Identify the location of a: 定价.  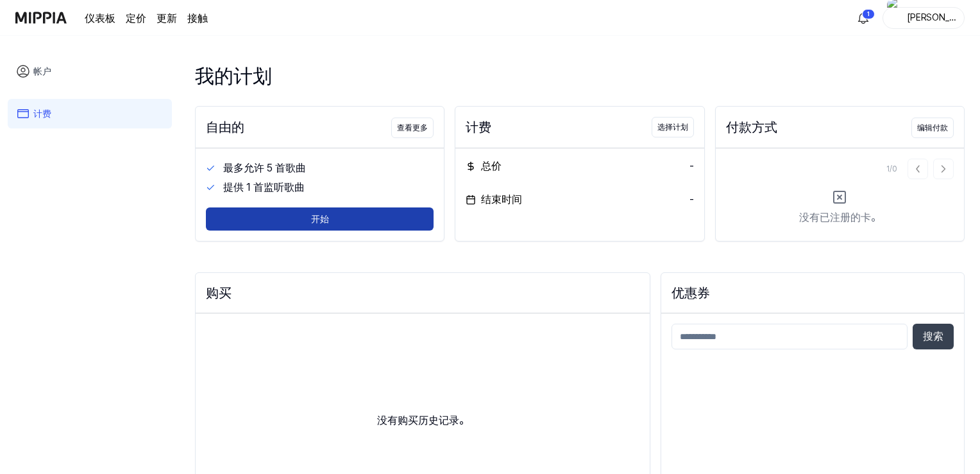
(136, 19).